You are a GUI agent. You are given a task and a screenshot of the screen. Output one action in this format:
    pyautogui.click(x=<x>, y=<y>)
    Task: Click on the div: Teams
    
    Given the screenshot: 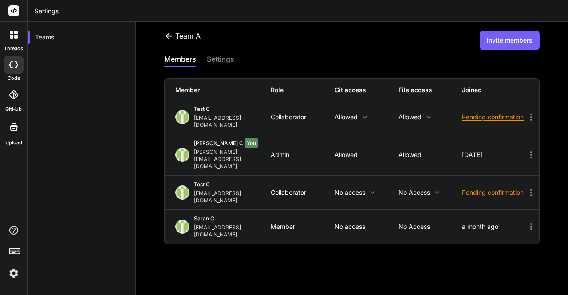 What is the action you would take?
    pyautogui.click(x=82, y=37)
    